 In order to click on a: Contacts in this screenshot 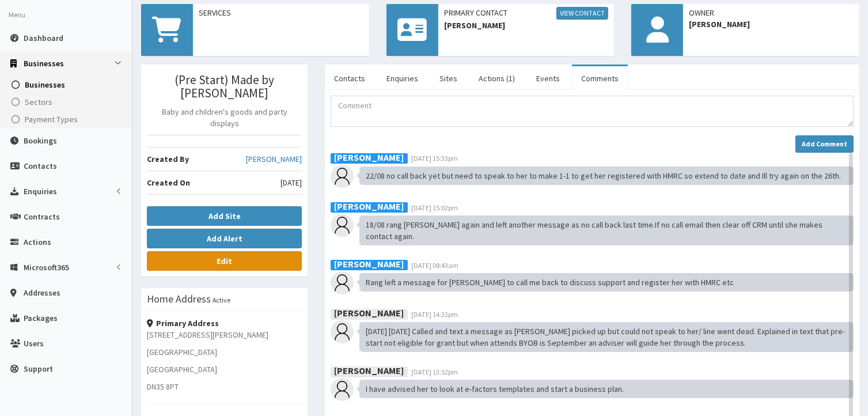, I will do `click(350, 78)`.